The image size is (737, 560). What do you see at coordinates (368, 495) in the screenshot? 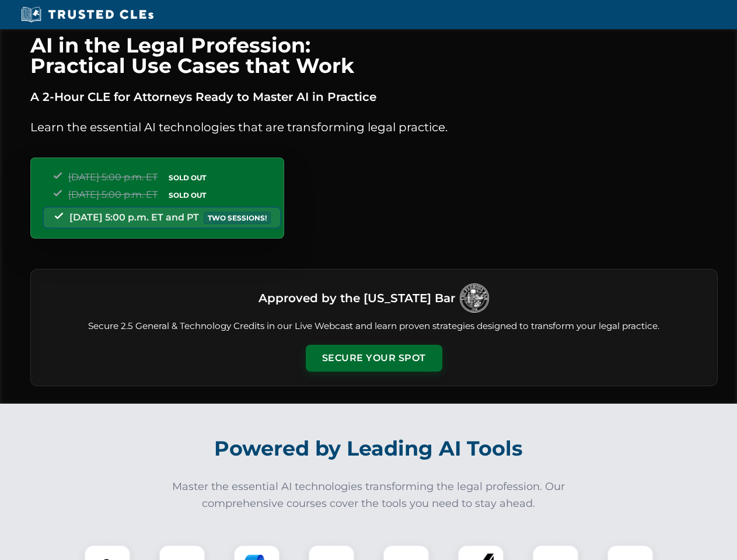
I see `p: Master the essential AI technologies transforming the legal profession. Our comprehensive courses...` at bounding box center [368, 495].